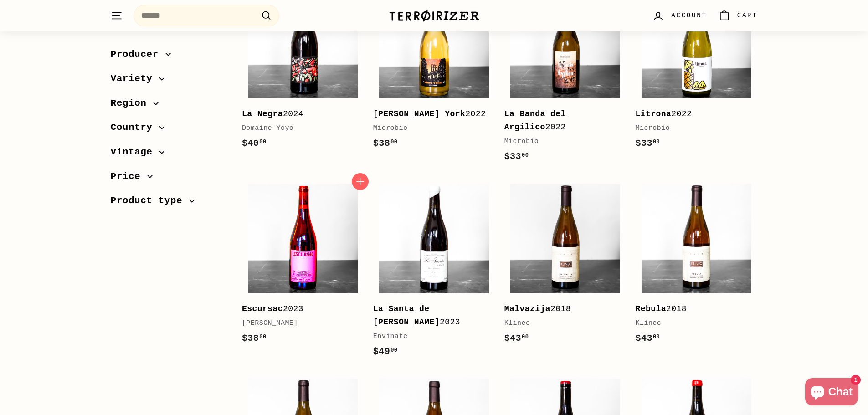 The image size is (868, 415). What do you see at coordinates (831, 393) in the screenshot?
I see `inbox-online-store-chat: Shopify online store chat` at bounding box center [831, 393].